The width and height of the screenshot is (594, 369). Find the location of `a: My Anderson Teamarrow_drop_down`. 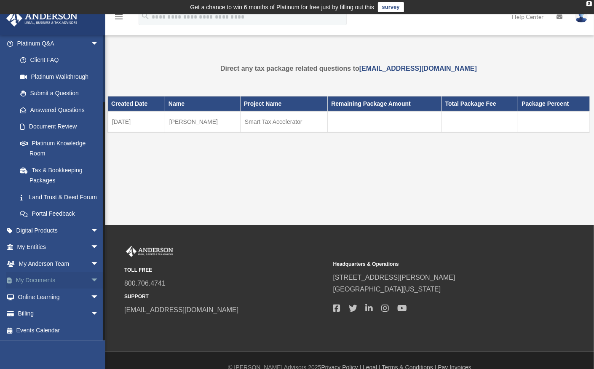

a: My Anderson Teamarrow_drop_down is located at coordinates (59, 264).